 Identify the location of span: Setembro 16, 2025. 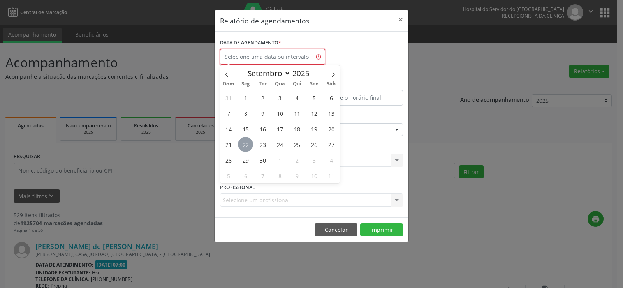
(263, 129).